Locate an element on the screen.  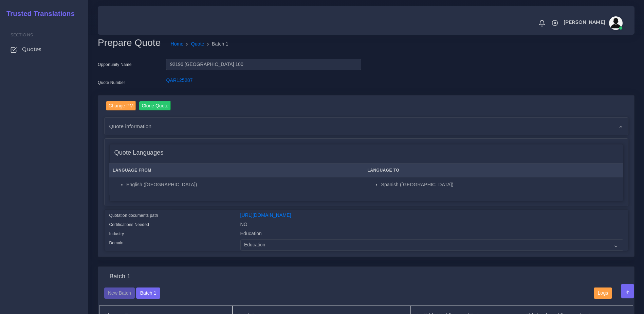
div: Education is located at coordinates (432, 235).